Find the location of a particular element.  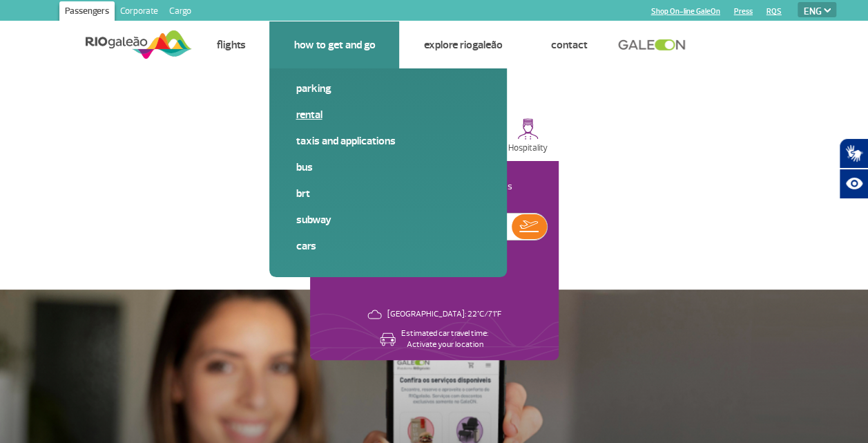

div: Plugin de acessibilidade da Hand Talk. is located at coordinates (853, 168).